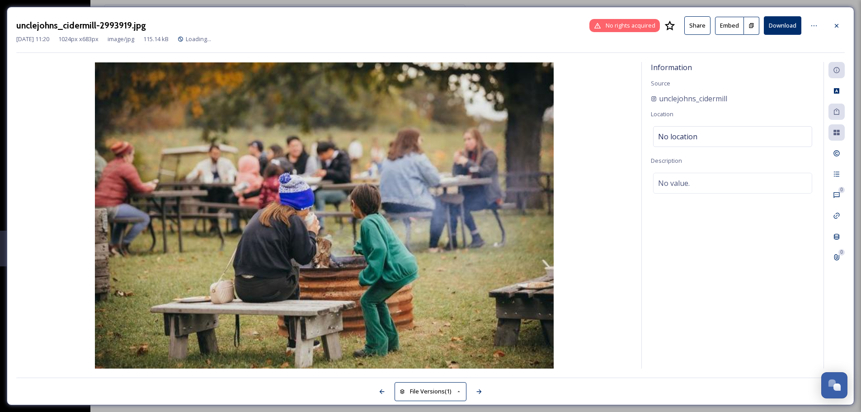 Image resolution: width=861 pixels, height=412 pixels. I want to click on button: Open Chat, so click(835, 385).